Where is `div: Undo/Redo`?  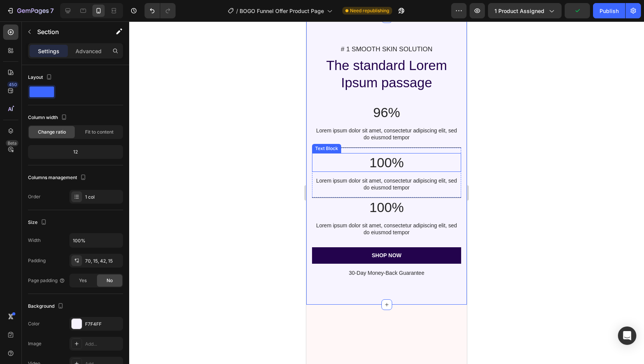 div: Undo/Redo is located at coordinates (160, 11).